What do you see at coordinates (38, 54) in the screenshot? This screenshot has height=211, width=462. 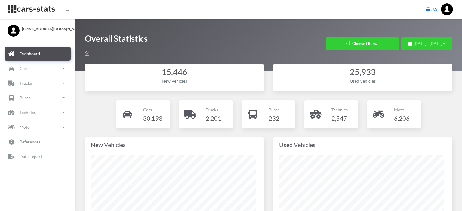 I see `a: Dashboard` at bounding box center [38, 54].